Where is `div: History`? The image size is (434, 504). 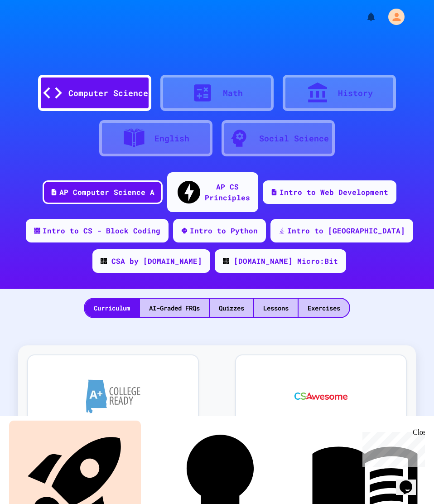 div: History is located at coordinates (355, 93).